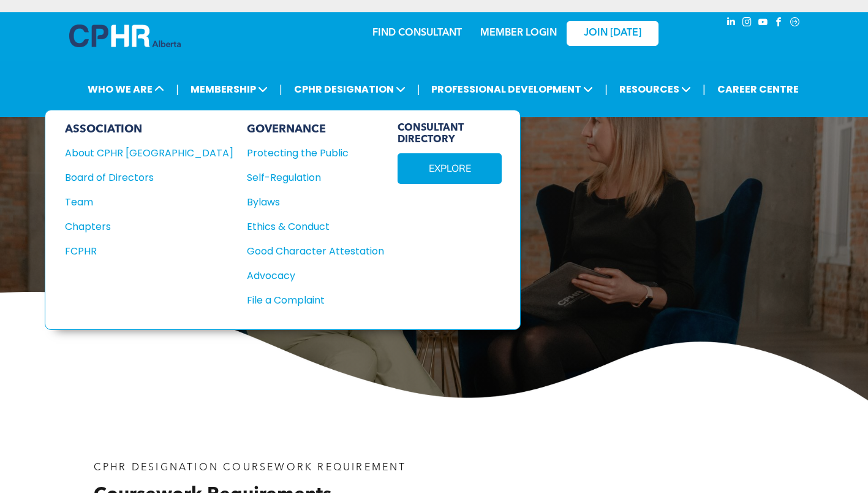 Image resolution: width=868 pixels, height=493 pixels. What do you see at coordinates (417, 33) in the screenshot?
I see `a: FIND CONSULTANT` at bounding box center [417, 33].